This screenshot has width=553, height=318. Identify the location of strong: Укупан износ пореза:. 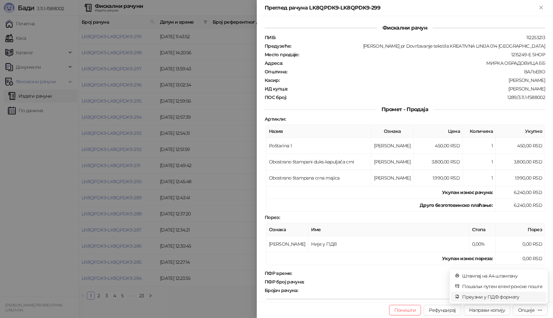
(468, 259).